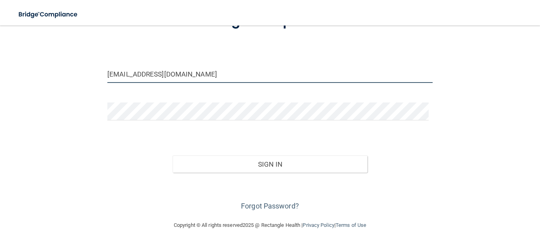 The height and width of the screenshot is (244, 540). What do you see at coordinates (270, 74) in the screenshot?
I see `input: Email` at bounding box center [270, 74].